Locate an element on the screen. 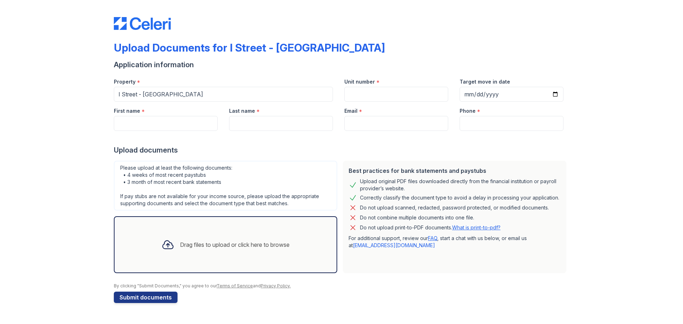 The width and height of the screenshot is (683, 324). div: Do not upload scanned, redacted, password protected, or modified documents. is located at coordinates (454, 208).